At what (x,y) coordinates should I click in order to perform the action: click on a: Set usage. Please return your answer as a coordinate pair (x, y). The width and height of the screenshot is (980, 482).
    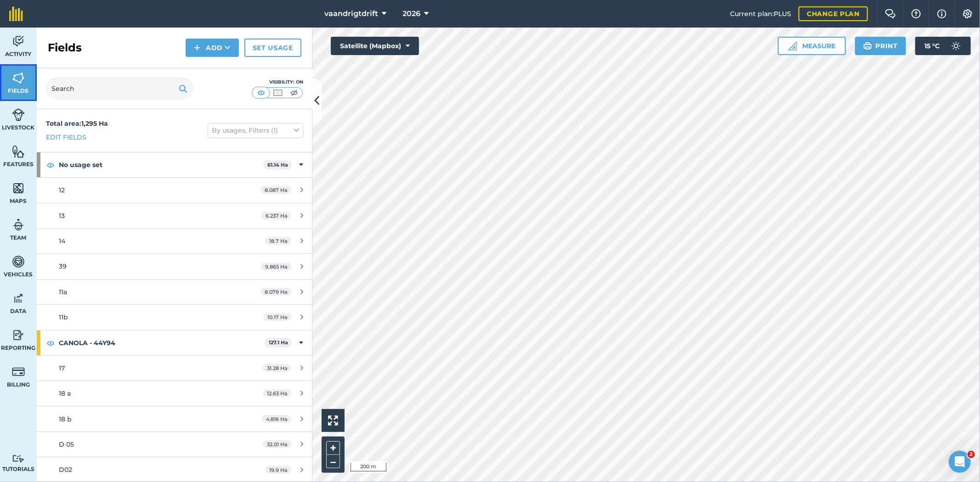
    Looking at the image, I should click on (273, 48).